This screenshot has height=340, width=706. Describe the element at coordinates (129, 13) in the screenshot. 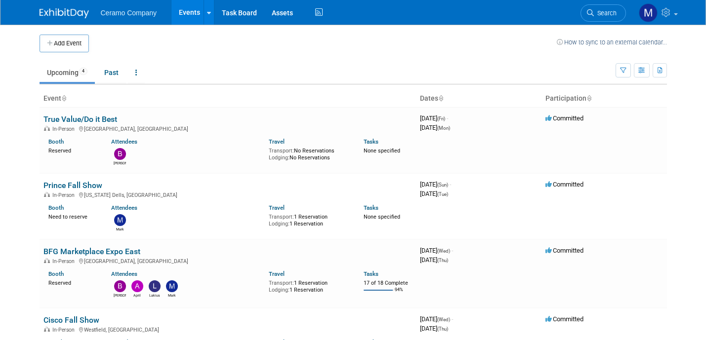

I see `span: Ceramo Company` at that location.